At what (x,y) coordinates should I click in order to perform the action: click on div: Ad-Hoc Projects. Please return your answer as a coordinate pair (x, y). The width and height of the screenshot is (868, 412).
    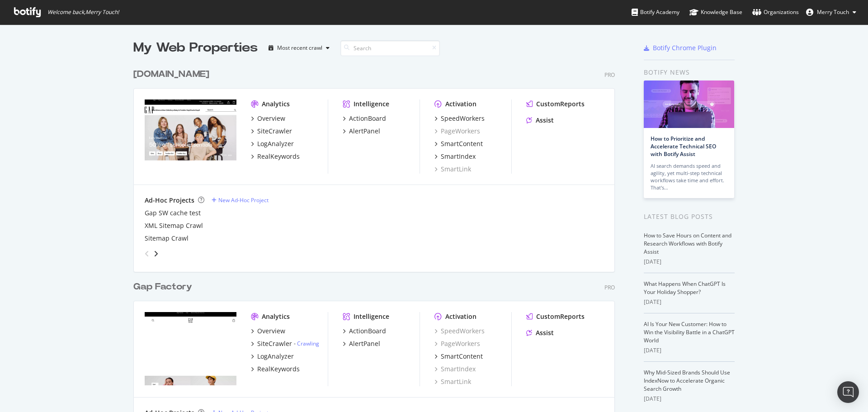
    Looking at the image, I should click on (169, 201).